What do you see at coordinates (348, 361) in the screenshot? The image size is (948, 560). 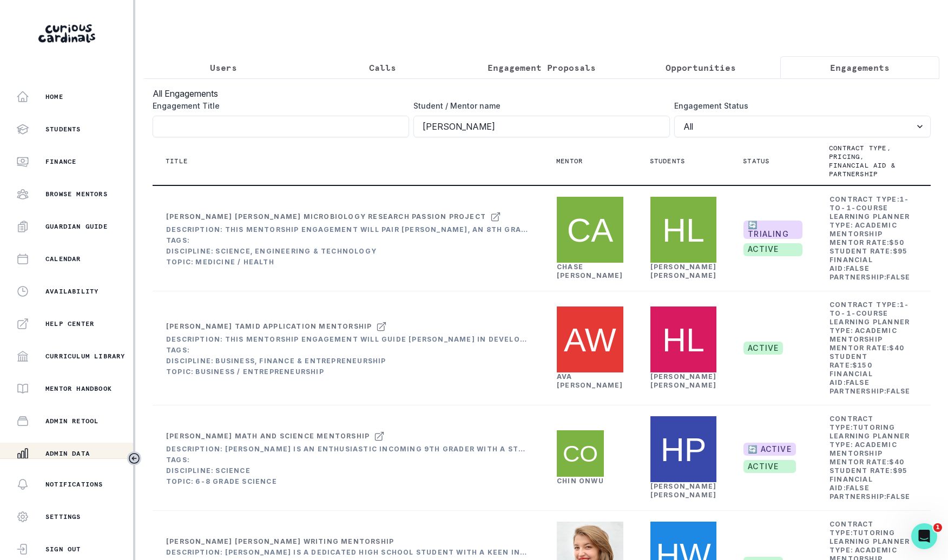 I see `div: Discipline: Business, Finance & Entrepreneurship` at bounding box center [348, 361].